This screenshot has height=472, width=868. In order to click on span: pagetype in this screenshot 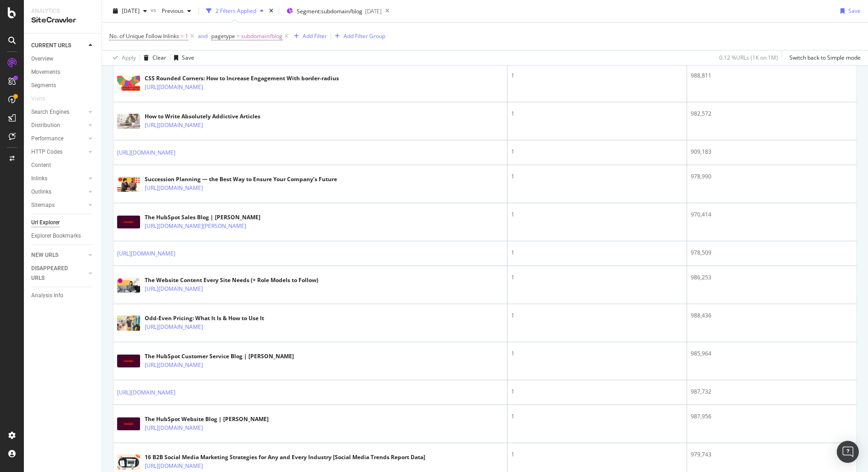, I will do `click(223, 36)`.